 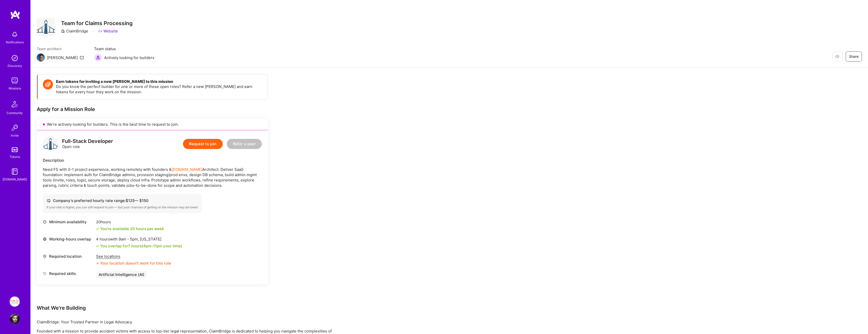 I want to click on div: Company's preferred hourly rate range: $ 125 — $ 150, so click(x=122, y=200).